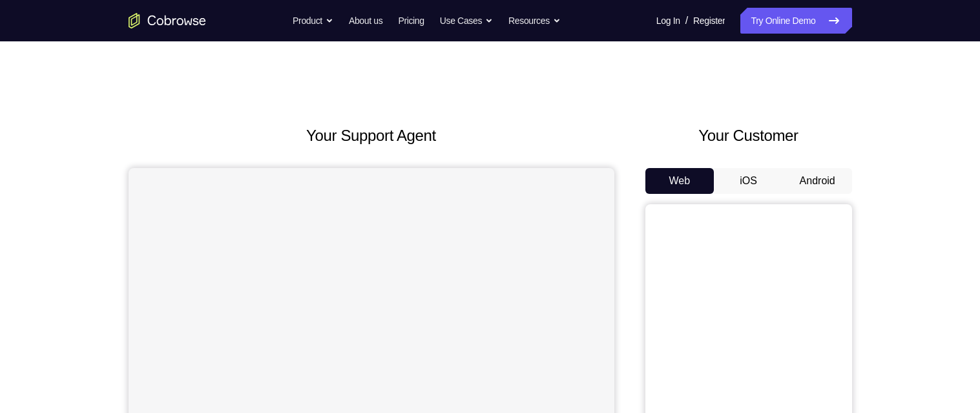 This screenshot has height=413, width=980. Describe the element at coordinates (411, 20) in the screenshot. I see `a: Pricing` at that location.